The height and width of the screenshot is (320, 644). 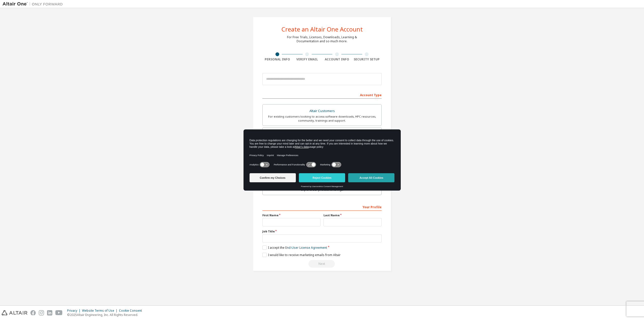 I want to click on div: Account Type, so click(x=322, y=95).